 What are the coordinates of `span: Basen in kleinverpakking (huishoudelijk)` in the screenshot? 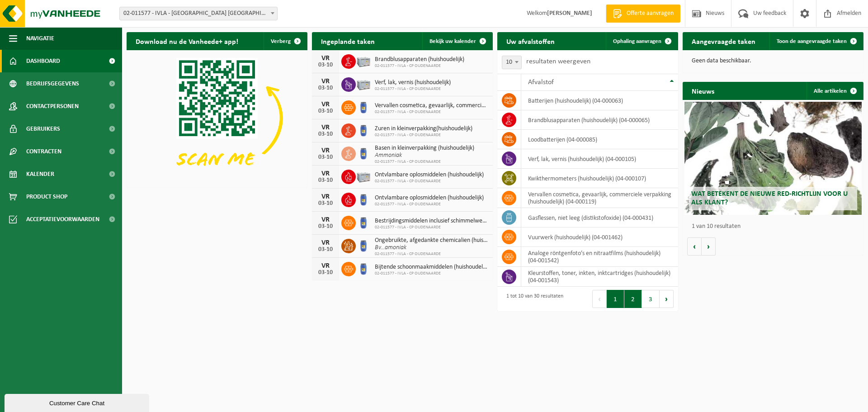 It's located at (424, 149).